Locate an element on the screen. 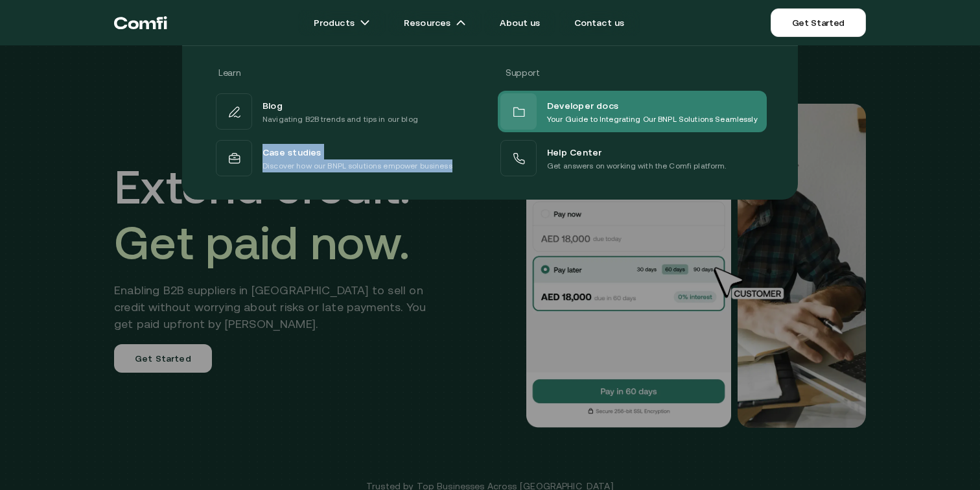 This screenshot has height=490, width=980. span: Help Center is located at coordinates (574, 152).